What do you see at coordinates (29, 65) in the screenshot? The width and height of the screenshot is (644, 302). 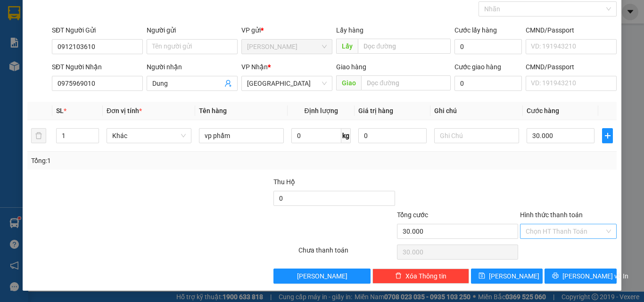 I see `span: CƯỚC RỒI :` at bounding box center [29, 65].